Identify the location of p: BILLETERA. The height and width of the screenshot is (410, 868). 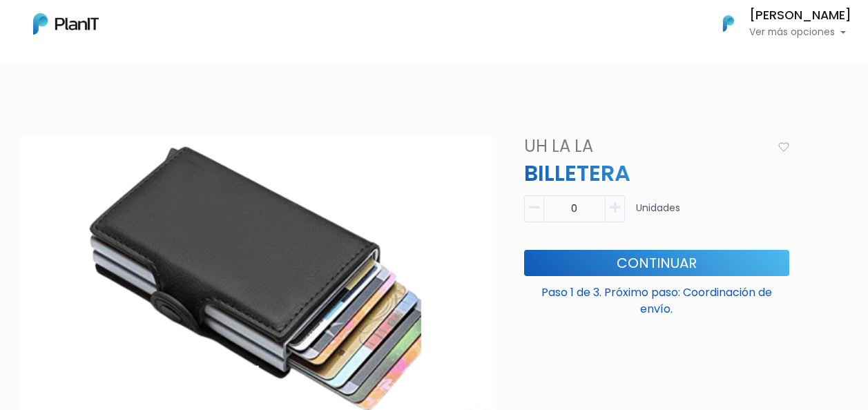
(657, 173).